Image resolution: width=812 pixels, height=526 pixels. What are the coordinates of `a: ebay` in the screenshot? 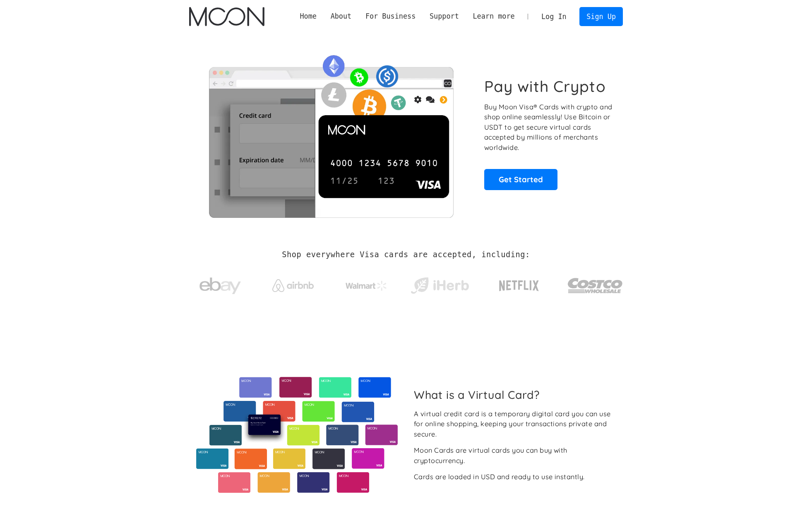 It's located at (219, 283).